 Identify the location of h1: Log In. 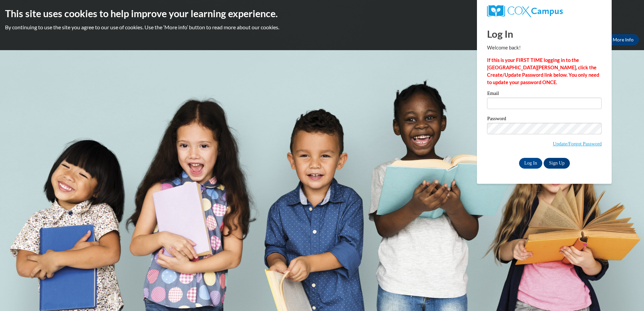
(544, 34).